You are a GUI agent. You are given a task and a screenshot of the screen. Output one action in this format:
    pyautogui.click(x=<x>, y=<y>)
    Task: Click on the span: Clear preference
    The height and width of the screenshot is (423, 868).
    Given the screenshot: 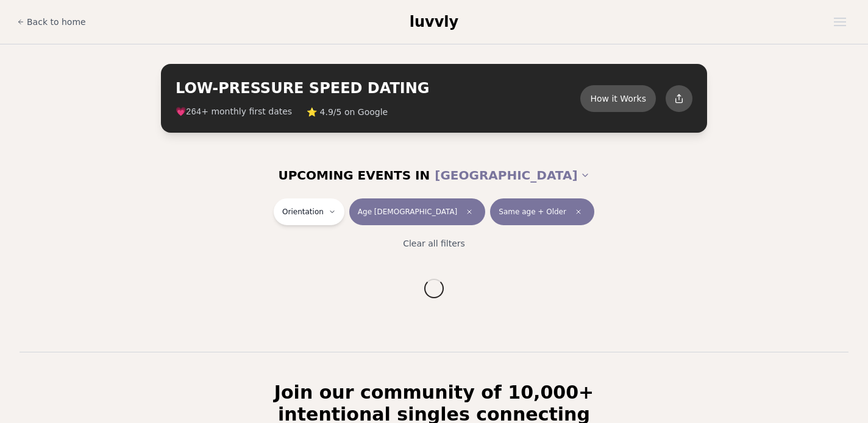 What is the action you would take?
    pyautogui.click(x=578, y=212)
    